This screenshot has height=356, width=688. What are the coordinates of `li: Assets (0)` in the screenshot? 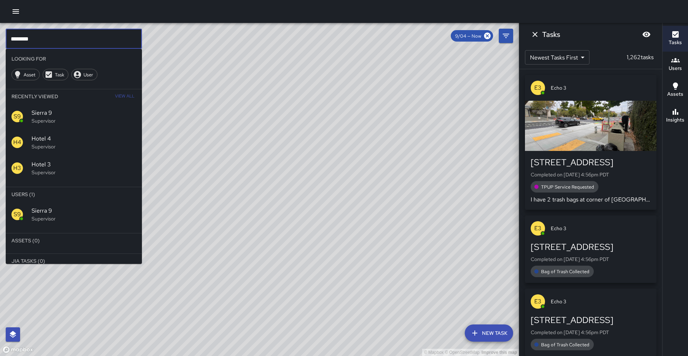 It's located at (74, 240).